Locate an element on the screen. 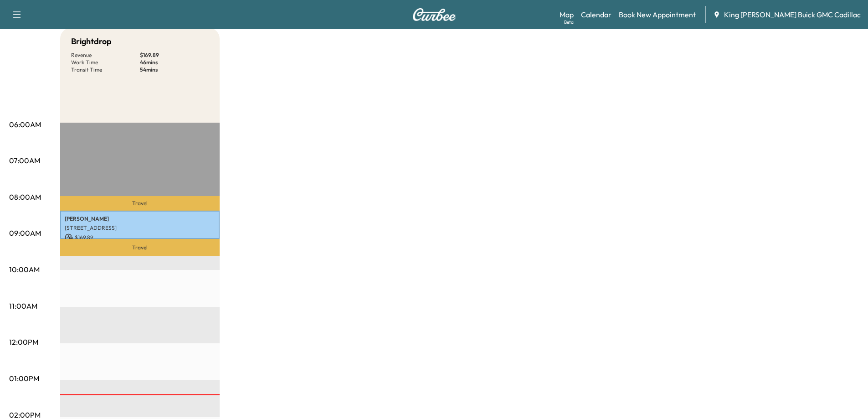 Image resolution: width=868 pixels, height=419 pixels. a: Book New Appointment is located at coordinates (657, 15).